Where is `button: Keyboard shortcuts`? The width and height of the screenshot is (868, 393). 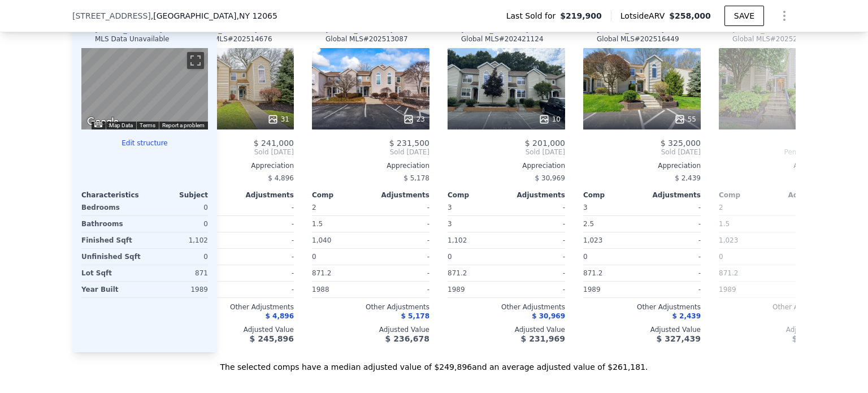
button: Keyboard shortcuts is located at coordinates (98, 124).